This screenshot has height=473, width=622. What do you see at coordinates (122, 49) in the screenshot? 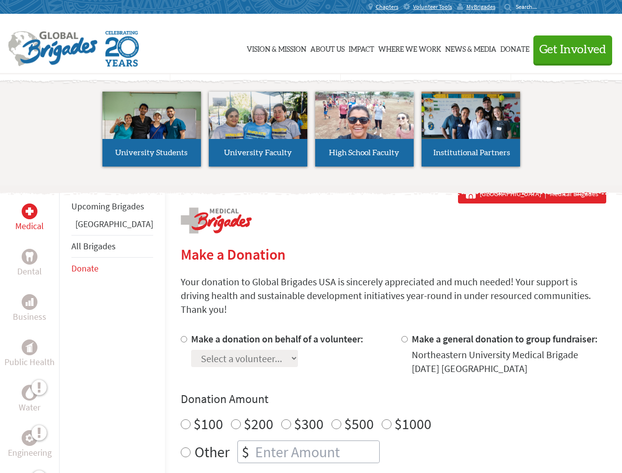
I see `img: Global Brigades Celebrating 20 Years` at bounding box center [122, 49].